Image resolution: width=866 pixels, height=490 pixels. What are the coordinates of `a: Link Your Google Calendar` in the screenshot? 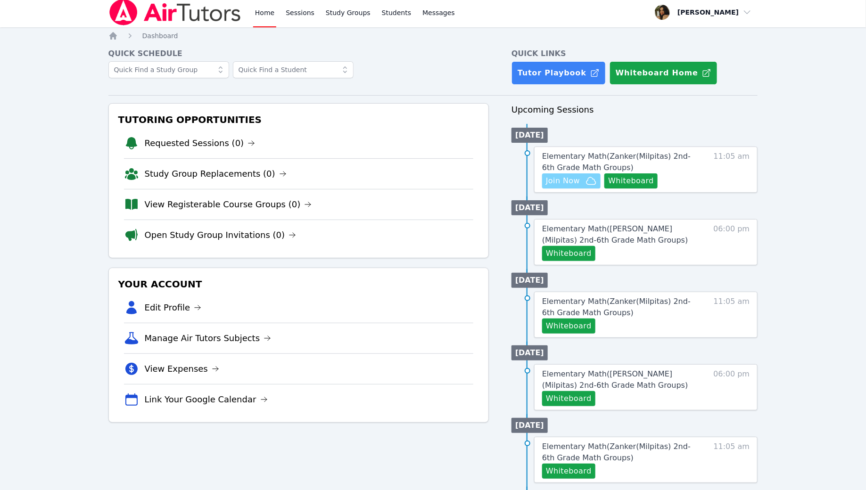 It's located at (206, 400).